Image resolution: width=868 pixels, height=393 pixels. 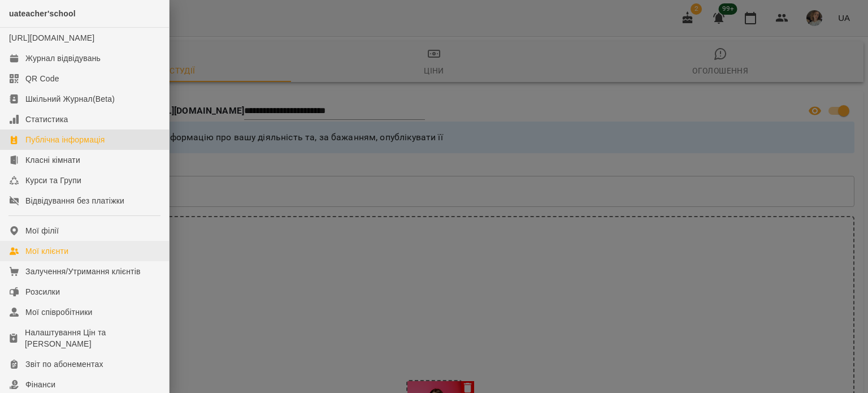 I want to click on div: Шкільний Журнал(Beta), so click(x=70, y=99).